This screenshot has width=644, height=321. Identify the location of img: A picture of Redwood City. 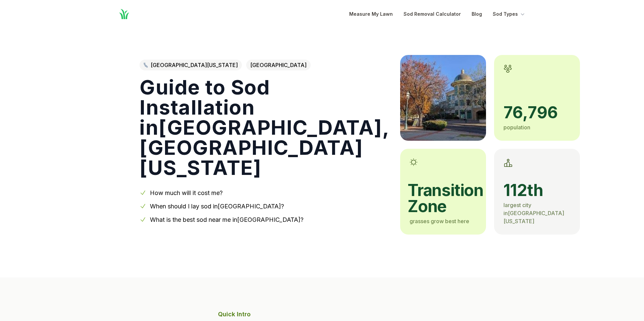
(443, 98).